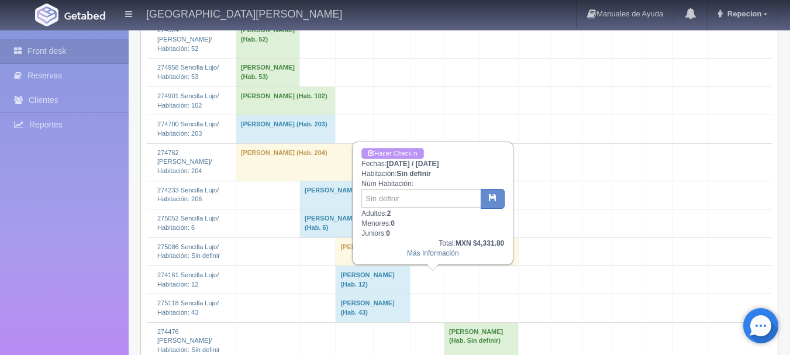 The image size is (790, 355). What do you see at coordinates (188, 223) in the screenshot?
I see `a: 275052 Sencilla Lujo/Habitación: 6` at bounding box center [188, 223].